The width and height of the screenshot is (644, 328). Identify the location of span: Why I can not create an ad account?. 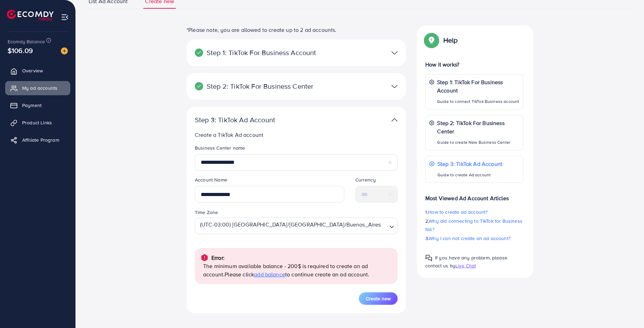
(470, 238).